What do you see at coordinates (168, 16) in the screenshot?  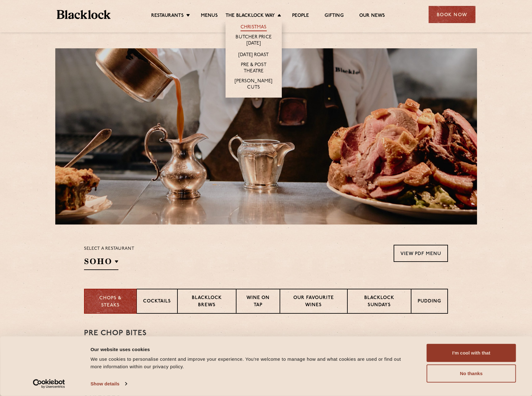 I see `a: Restaurants` at bounding box center [168, 16].